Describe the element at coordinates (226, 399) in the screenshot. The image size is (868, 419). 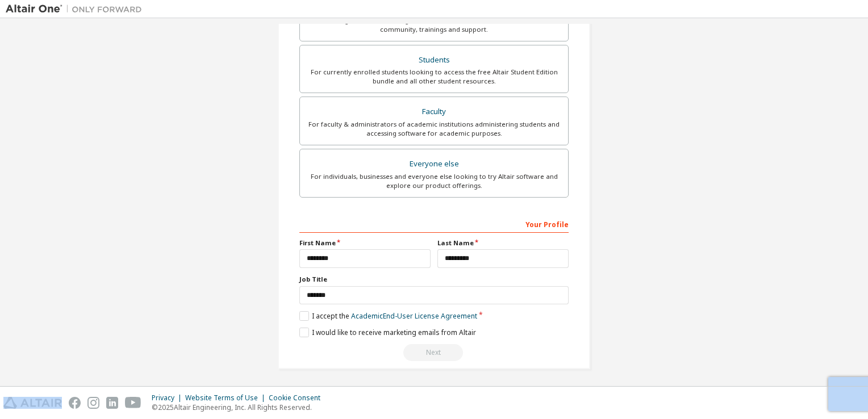
I see `div: Website Terms of Use` at that location.